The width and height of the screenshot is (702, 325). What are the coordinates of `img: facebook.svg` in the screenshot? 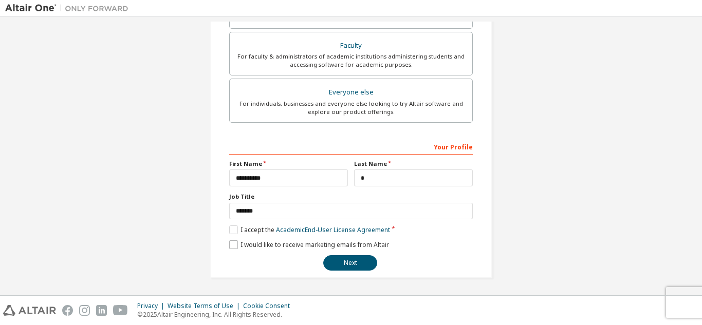 It's located at (67, 310).